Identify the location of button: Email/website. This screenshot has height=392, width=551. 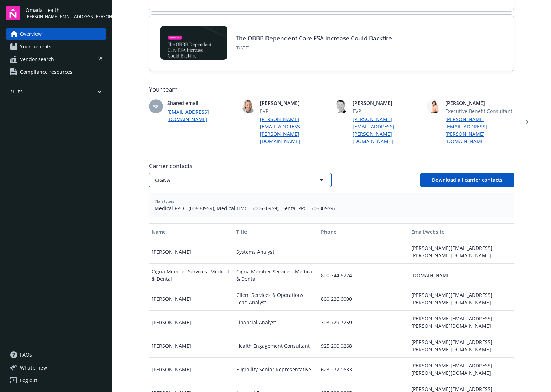
(461, 232).